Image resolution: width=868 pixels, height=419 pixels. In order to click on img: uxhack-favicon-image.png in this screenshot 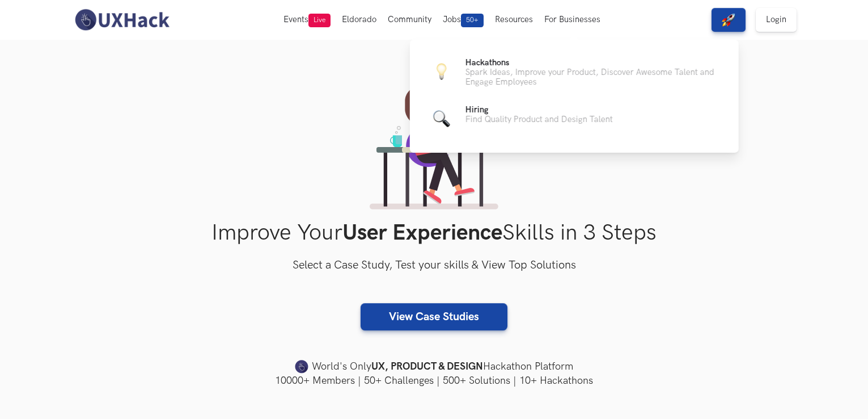, I will do `click(301, 366)`.